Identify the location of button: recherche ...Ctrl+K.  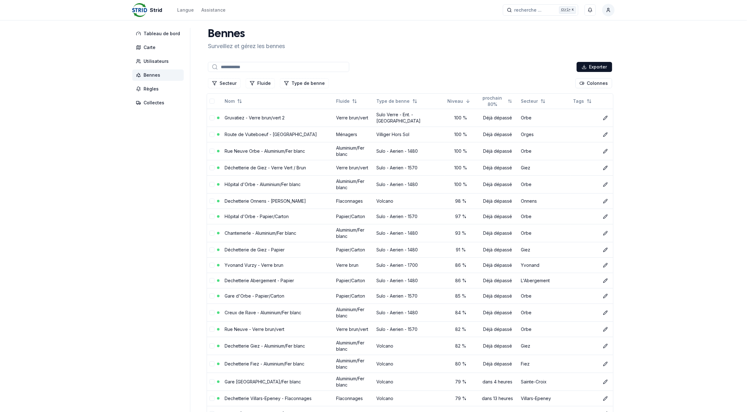
(541, 10).